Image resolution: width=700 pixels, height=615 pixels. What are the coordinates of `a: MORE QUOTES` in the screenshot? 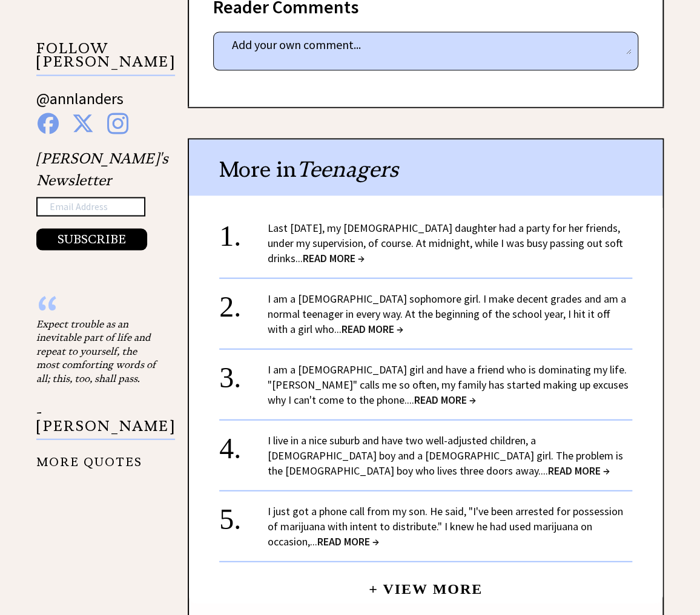 It's located at (89, 456).